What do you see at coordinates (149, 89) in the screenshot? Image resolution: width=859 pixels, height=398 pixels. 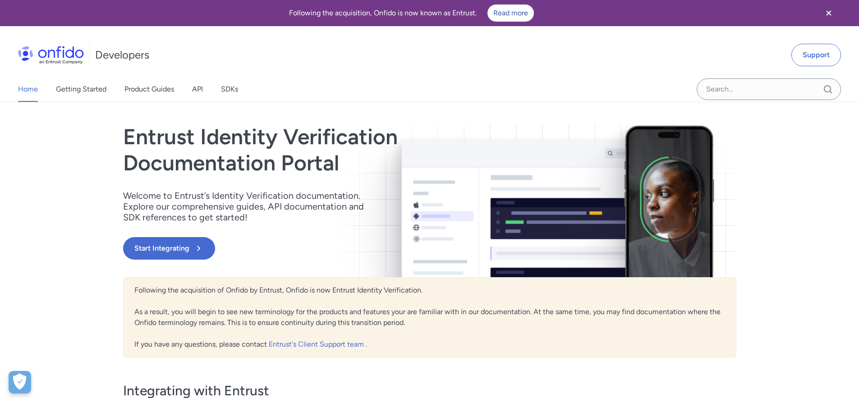 I see `a: Product Guides` at bounding box center [149, 89].